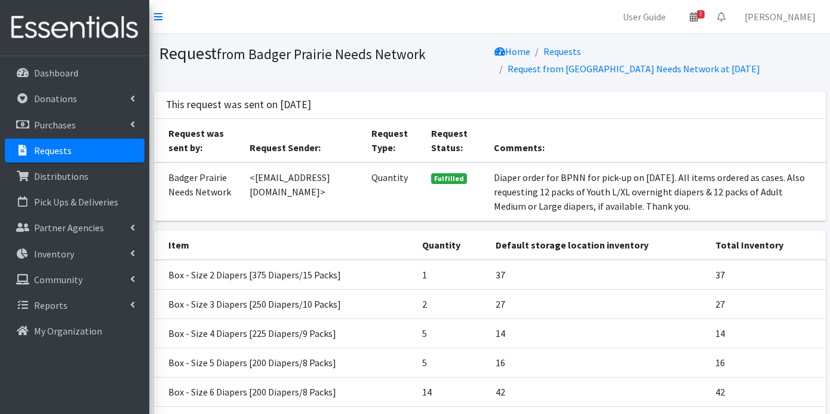  I want to click on td: Quantity, so click(394, 192).